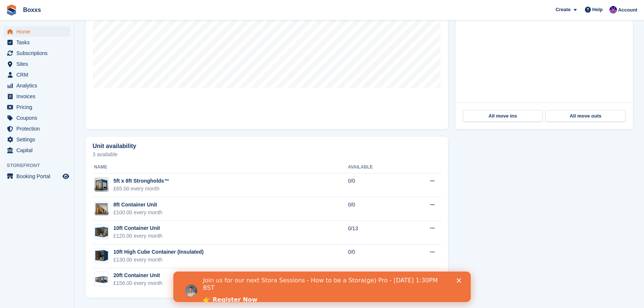  I want to click on span: Analytics, so click(39, 86).